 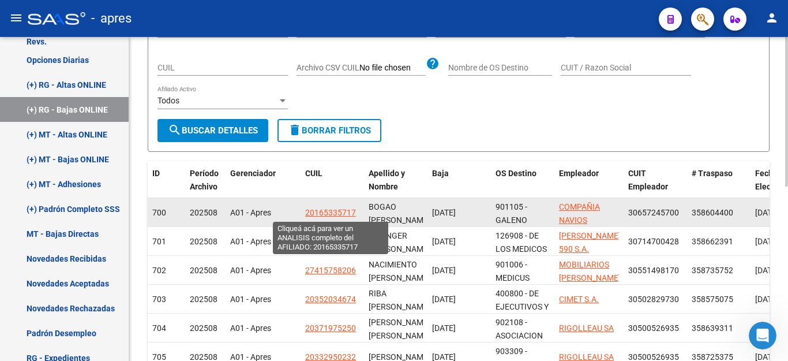 I want to click on datatable-header-cell: OS Destino, so click(x=523, y=180).